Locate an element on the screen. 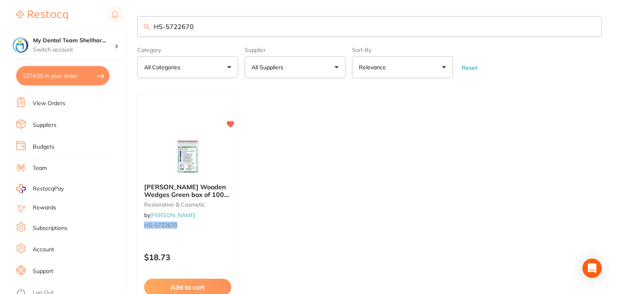 The width and height of the screenshot is (618, 294). span: RestocqPay is located at coordinates (48, 189).